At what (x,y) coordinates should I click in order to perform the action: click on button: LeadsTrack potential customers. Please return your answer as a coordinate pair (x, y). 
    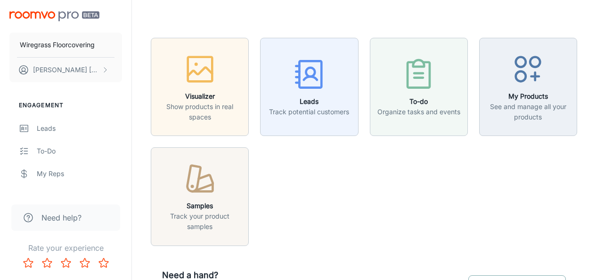
    Looking at the image, I should click on (309, 87).